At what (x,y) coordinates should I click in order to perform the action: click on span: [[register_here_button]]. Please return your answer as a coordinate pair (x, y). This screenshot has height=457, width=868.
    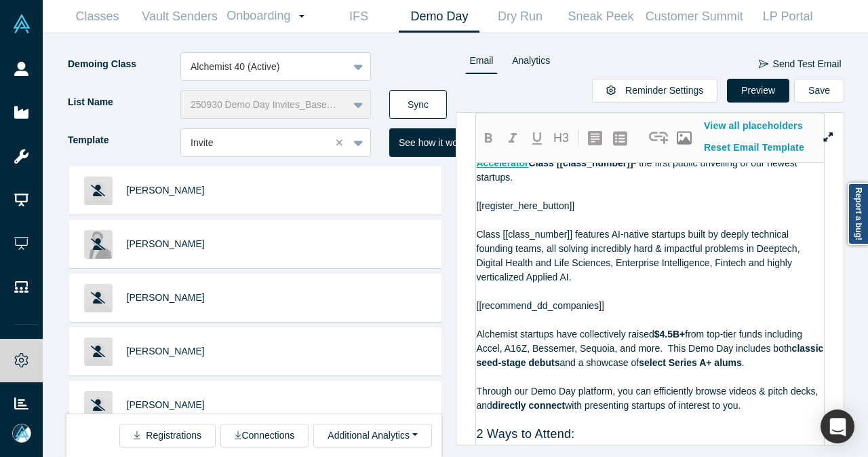
    Looking at the image, I should click on (526, 206).